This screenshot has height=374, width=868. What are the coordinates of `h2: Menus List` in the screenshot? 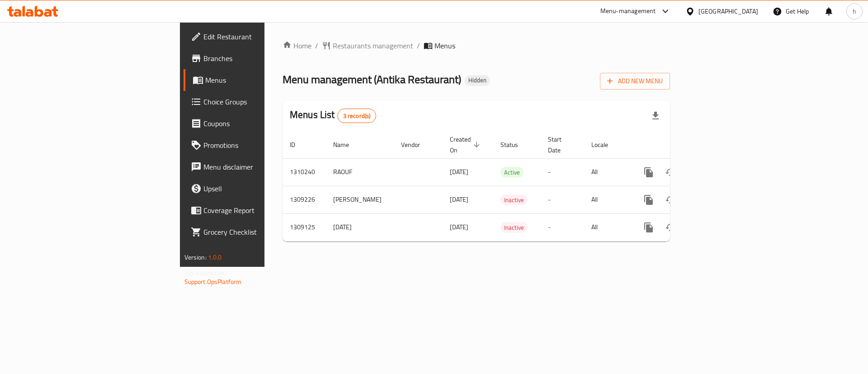 It's located at (333, 115).